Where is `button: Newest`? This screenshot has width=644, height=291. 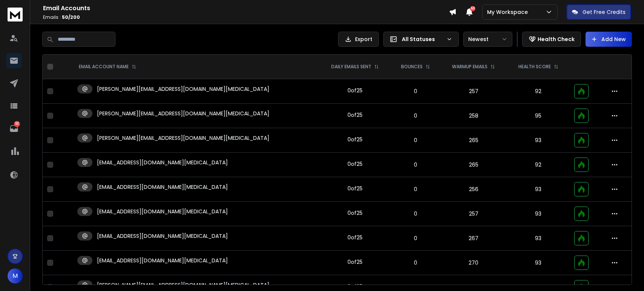
button: Newest is located at coordinates (488, 39).